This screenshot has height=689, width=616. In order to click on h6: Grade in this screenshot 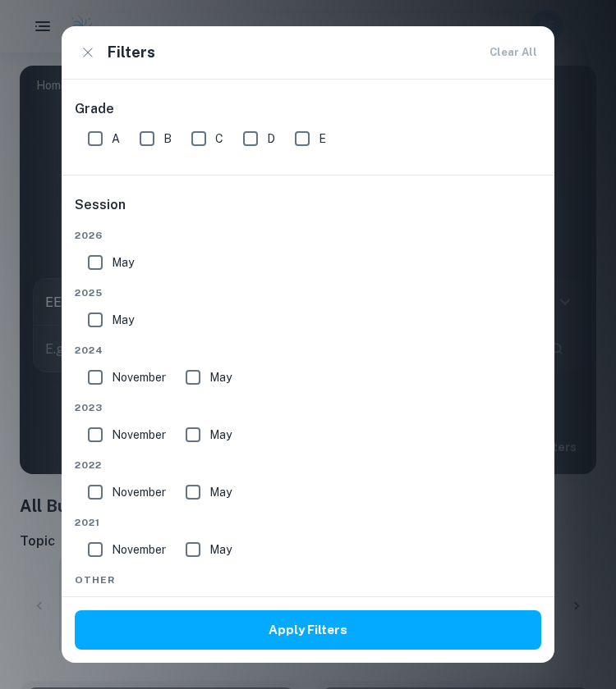, I will do `click(308, 109)`.